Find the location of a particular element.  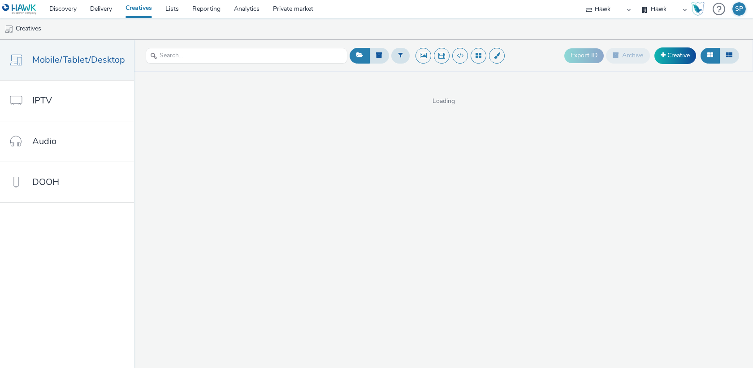

a: Hawk Academy is located at coordinates (700, 9).